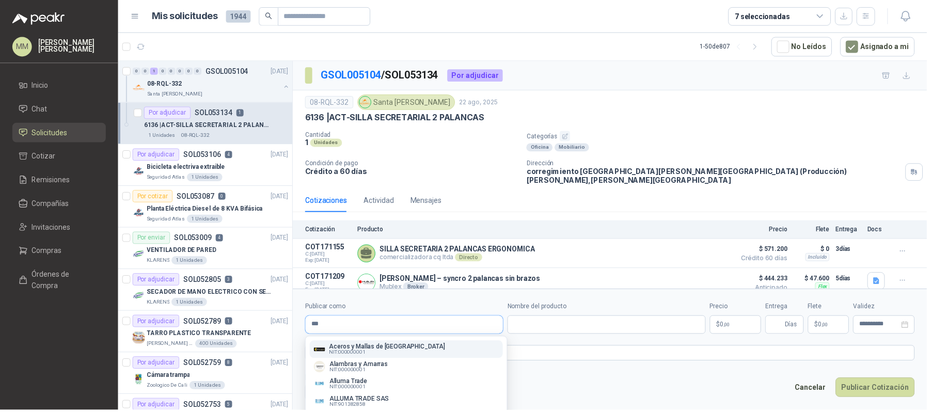 This screenshot has width=932, height=412. Describe the element at coordinates (230, 281) in the screenshot. I see `p: 3` at that location.